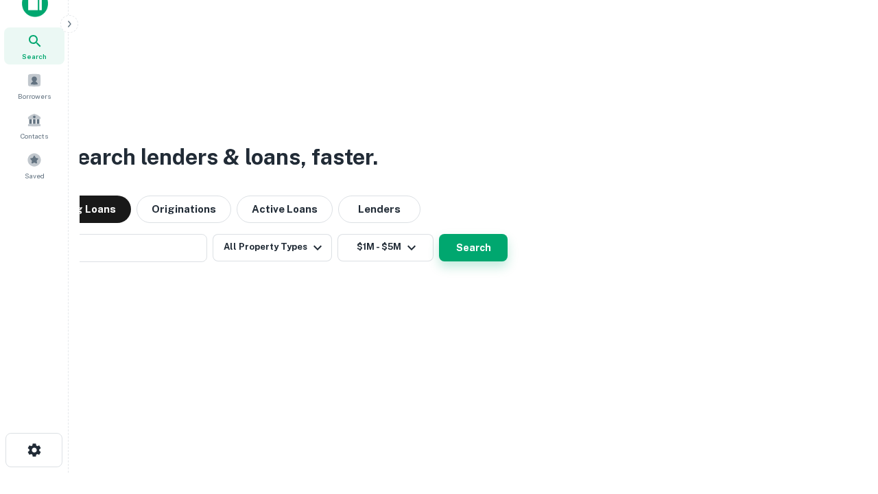 Image resolution: width=878 pixels, height=494 pixels. I want to click on a: Search, so click(34, 46).